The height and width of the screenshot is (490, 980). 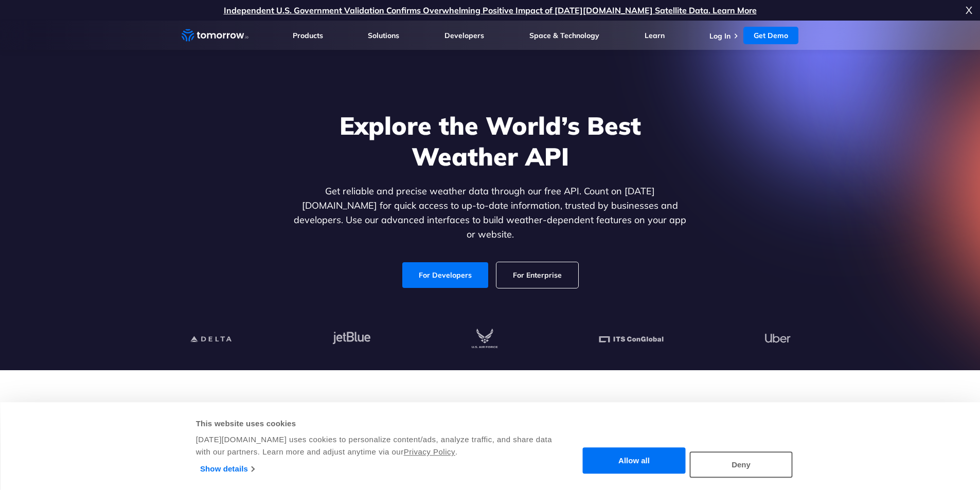 What do you see at coordinates (720, 36) in the screenshot?
I see `a: Log In` at bounding box center [720, 36].